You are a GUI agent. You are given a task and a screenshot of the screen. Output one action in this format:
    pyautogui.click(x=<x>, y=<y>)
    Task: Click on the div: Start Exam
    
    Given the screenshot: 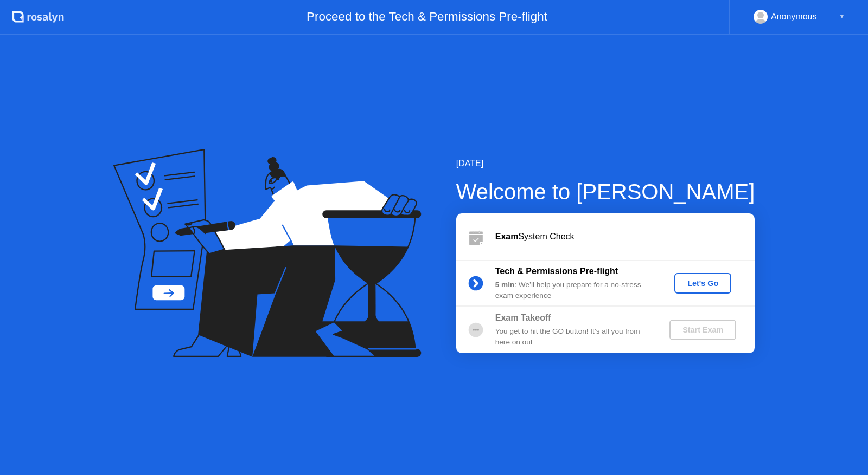 What is the action you would take?
    pyautogui.click(x=702, y=330)
    